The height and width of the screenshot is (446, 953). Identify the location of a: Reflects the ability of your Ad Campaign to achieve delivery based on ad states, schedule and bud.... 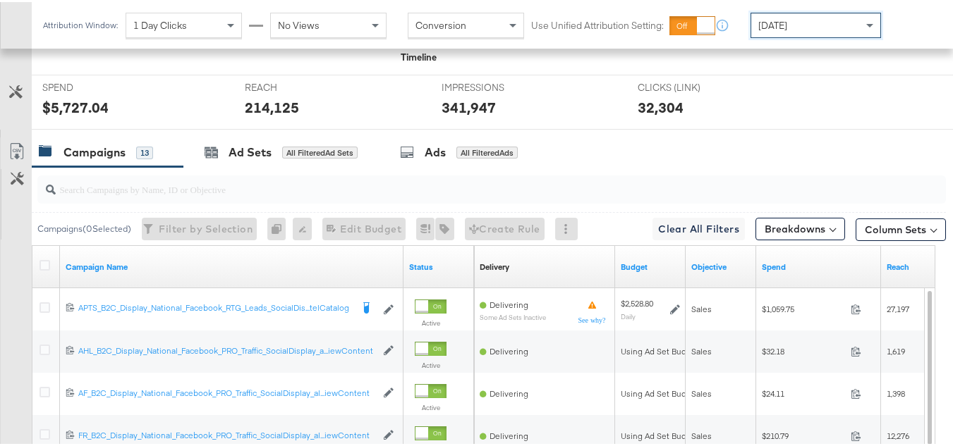
(494, 265).